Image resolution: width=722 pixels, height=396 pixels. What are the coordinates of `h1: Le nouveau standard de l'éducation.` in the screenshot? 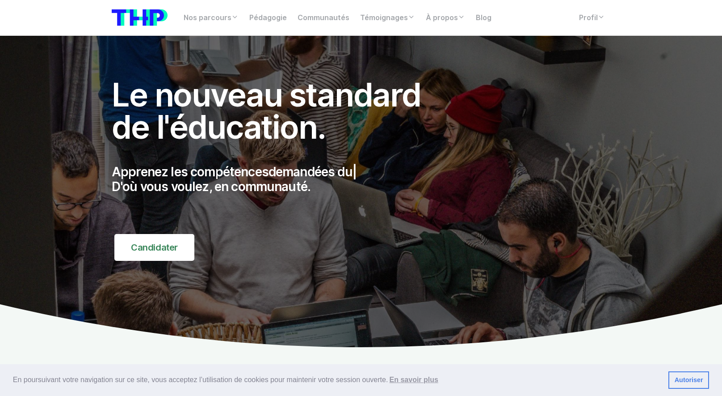 It's located at (276, 111).